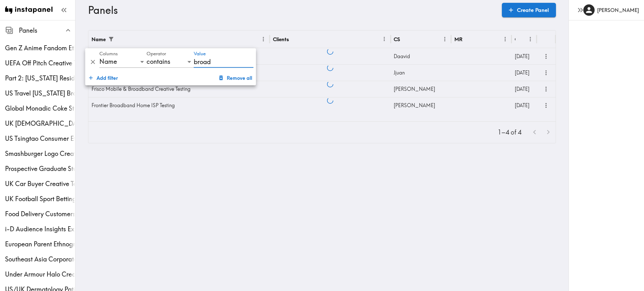  I want to click on div: Clients, so click(281, 39).